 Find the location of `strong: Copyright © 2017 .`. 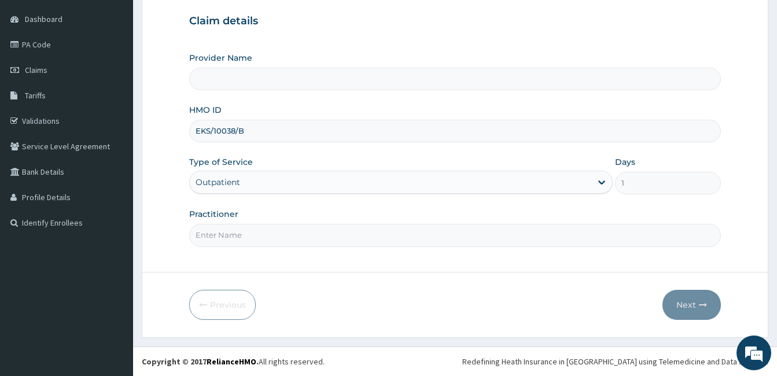

strong: Copyright © 2017 . is located at coordinates (200, 362).